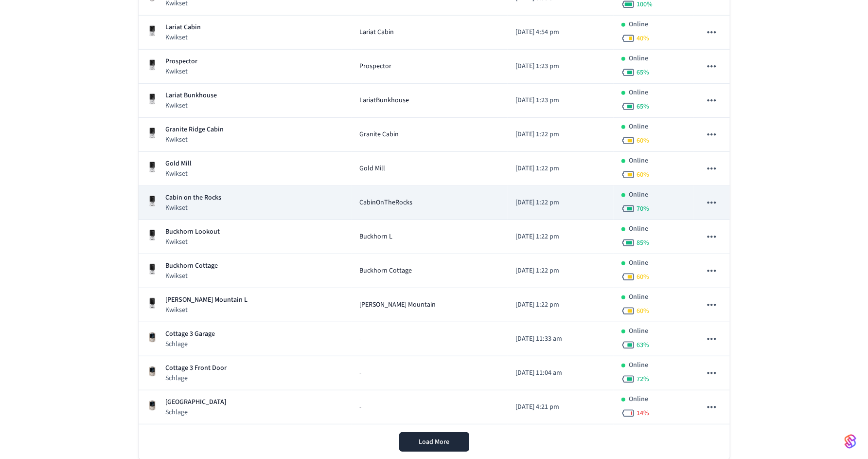  Describe the element at coordinates (644, 379) in the screenshot. I see `span: 72 %` at that location.